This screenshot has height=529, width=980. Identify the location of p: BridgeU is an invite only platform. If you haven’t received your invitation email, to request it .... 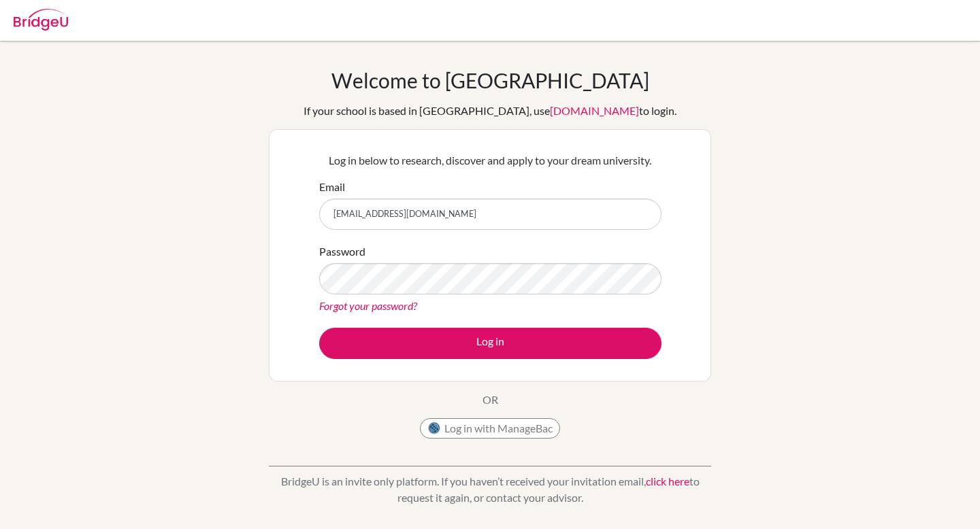
(490, 489).